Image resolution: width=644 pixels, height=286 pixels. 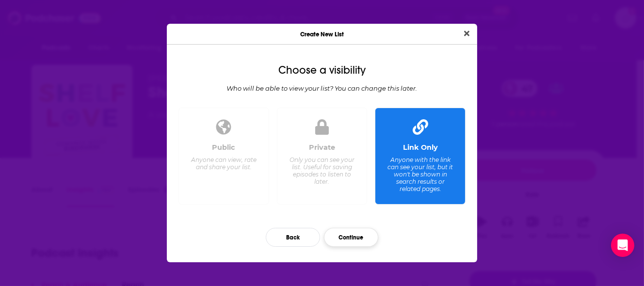 What do you see at coordinates (322, 88) in the screenshot?
I see `div: Who will be able to view your list? You can change this later.` at bounding box center [322, 88].